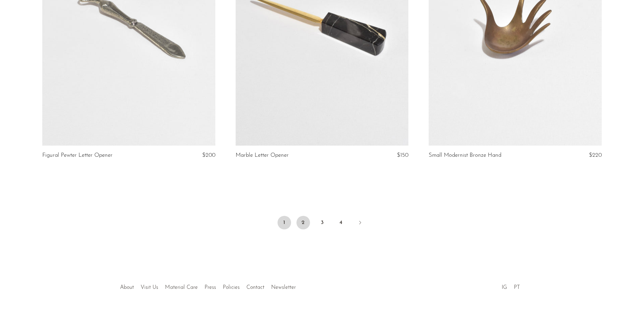 This screenshot has height=327, width=644. I want to click on a: 4, so click(341, 223).